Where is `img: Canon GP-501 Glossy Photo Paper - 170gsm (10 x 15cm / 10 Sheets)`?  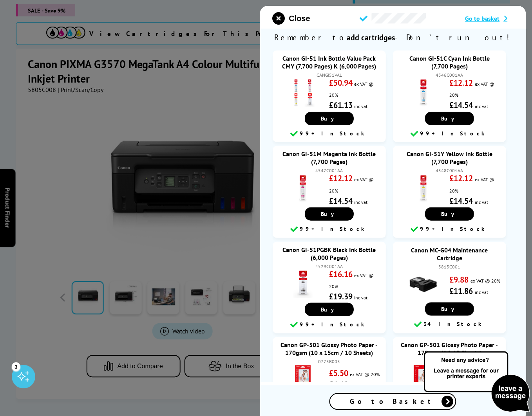 img: Canon GP-501 Glossy Photo Paper - 170gsm (10 x 15cm / 10 Sheets) is located at coordinates (303, 378).